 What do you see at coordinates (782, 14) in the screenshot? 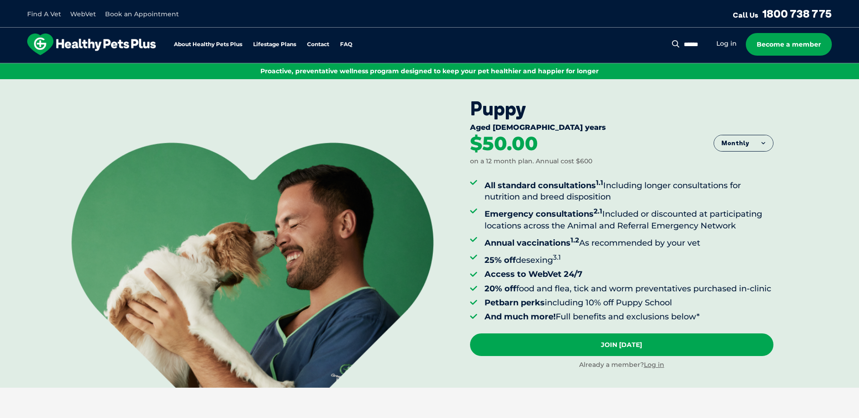
I see `a: Call Us1800 738 775` at bounding box center [782, 14].